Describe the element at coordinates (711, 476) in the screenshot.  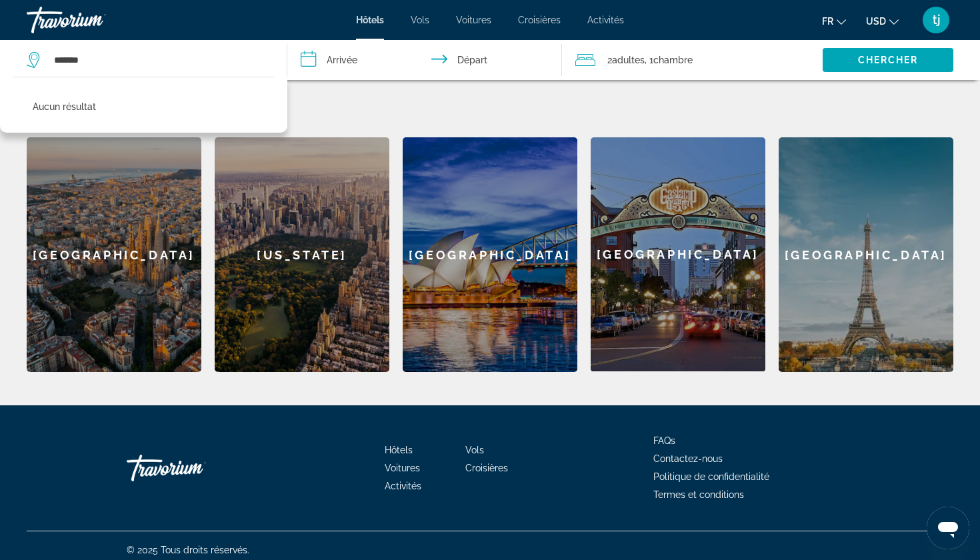
I see `span: Politique de confidentialité` at that location.